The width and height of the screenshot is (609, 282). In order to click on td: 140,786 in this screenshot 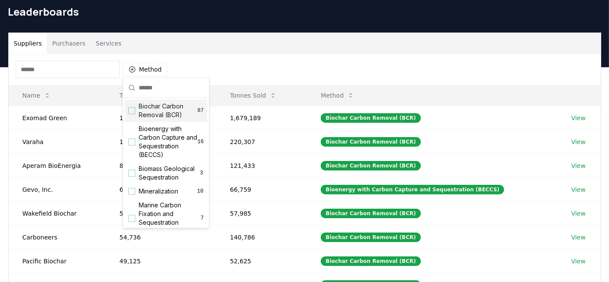, I will do `click(262, 237)`.